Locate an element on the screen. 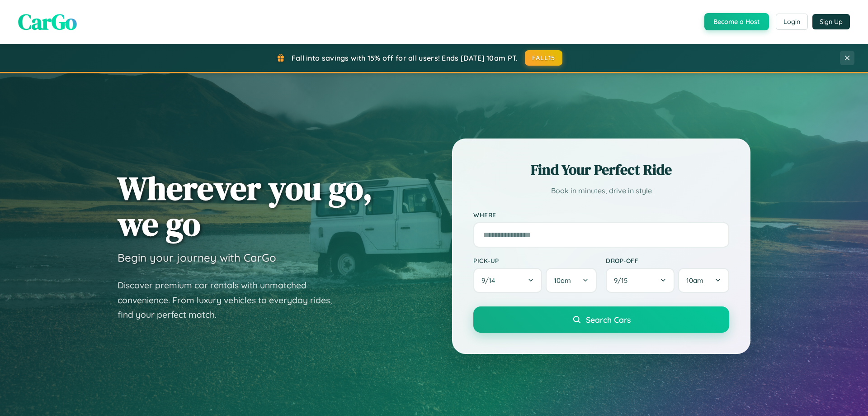 This screenshot has width=868, height=416. p: Book in minutes, drive in style is located at coordinates (602, 190).